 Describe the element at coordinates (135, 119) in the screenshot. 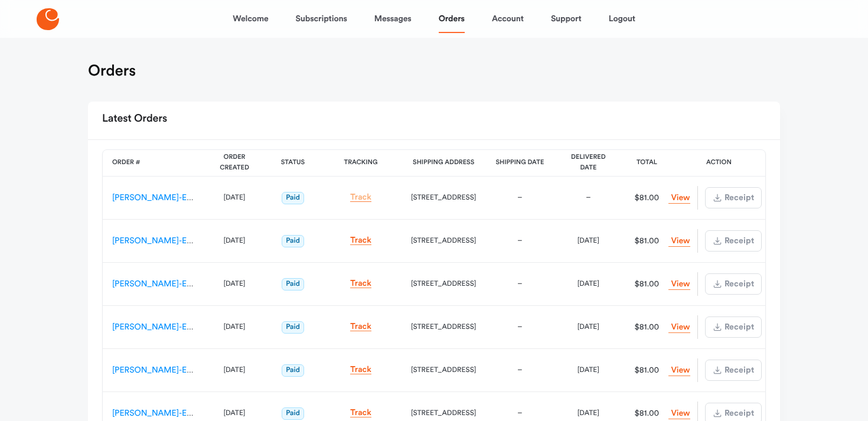

I see `h2: Latest Orders` at that location.